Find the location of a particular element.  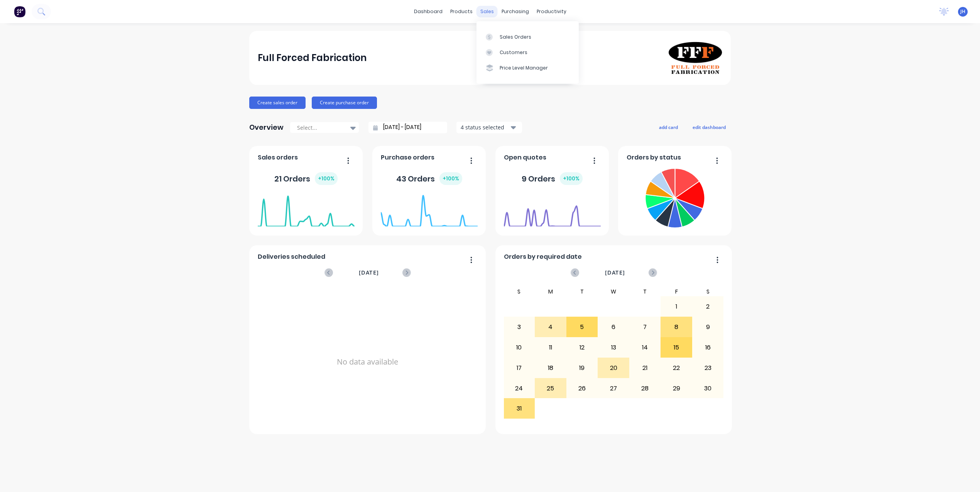

div: Full Forced Fabrication is located at coordinates (312, 58).